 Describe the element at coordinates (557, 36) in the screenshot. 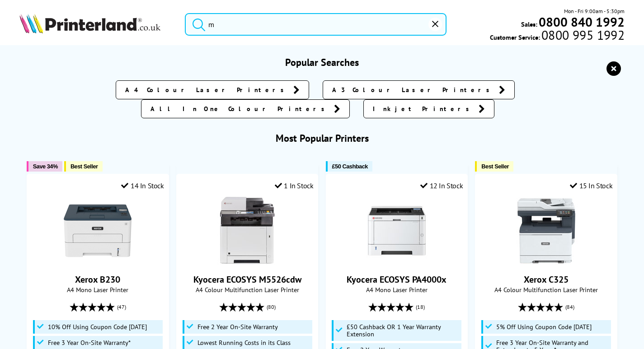

I see `span: Customer Service:` at that location.